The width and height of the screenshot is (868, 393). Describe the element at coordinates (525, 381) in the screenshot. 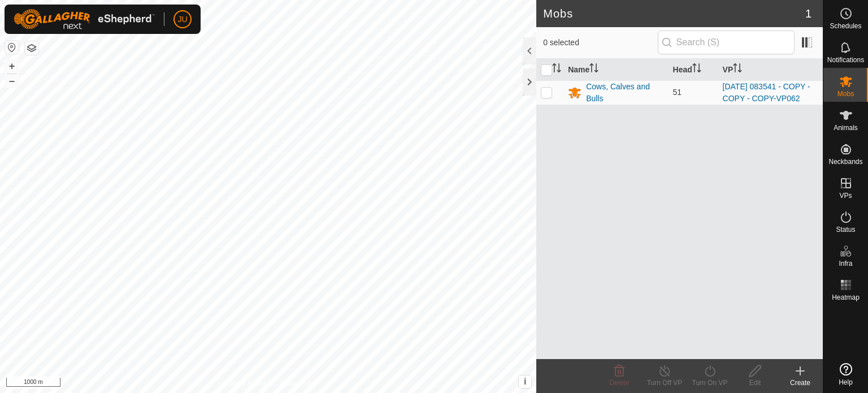

I see `button: i` at that location.